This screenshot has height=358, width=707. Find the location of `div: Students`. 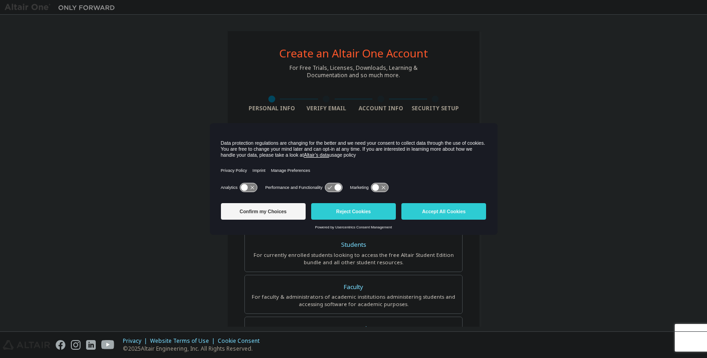

div: Students is located at coordinates (353, 245).